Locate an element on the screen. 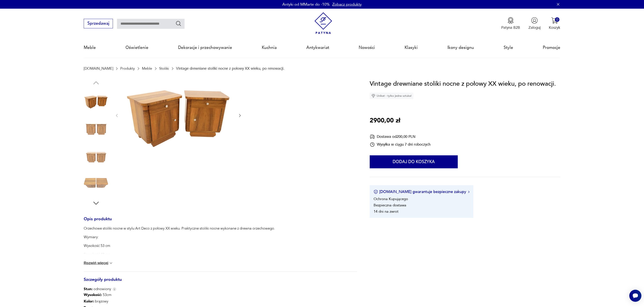  p: brązowy is located at coordinates (136, 301).